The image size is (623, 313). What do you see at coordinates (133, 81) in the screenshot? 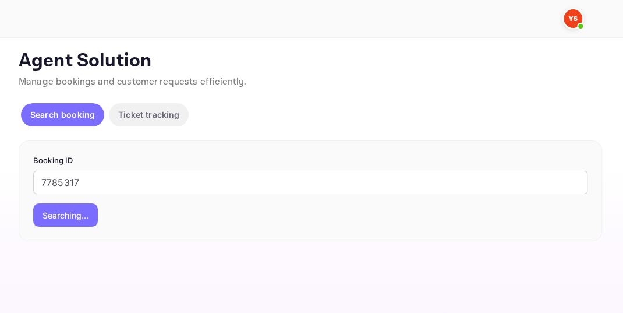
I see `span: Manage bookings and customer requests efficiently.` at bounding box center [133, 81].